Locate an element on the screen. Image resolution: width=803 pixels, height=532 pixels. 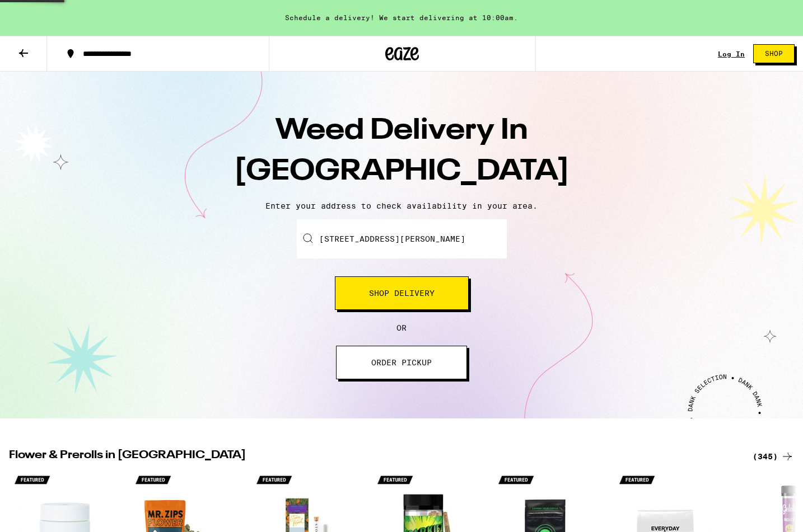
span: Shop is located at coordinates (774, 54).